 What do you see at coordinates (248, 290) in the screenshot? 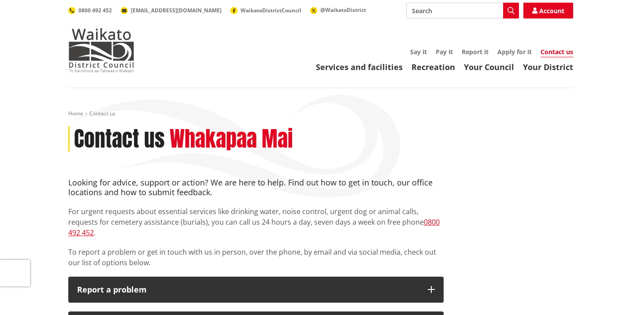
I see `p: Report a problem` at bounding box center [248, 290].